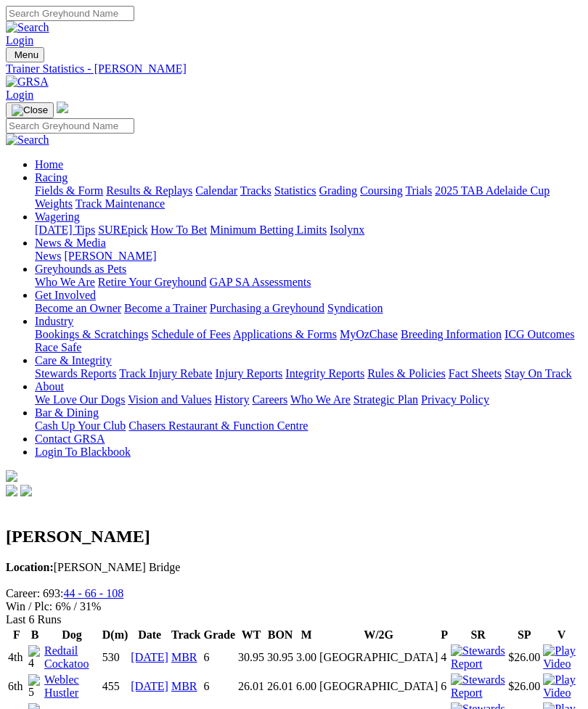 This screenshot has width=588, height=709. What do you see at coordinates (306, 658) in the screenshot?
I see `td: 3.00` at bounding box center [306, 658].